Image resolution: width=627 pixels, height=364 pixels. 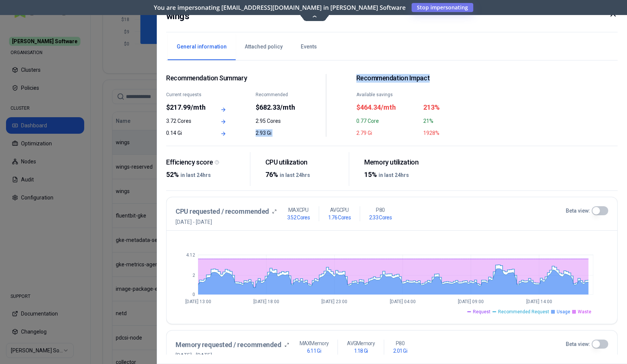 What do you see at coordinates (380, 218) in the screenshot?
I see `h1: 2.33 Cores` at bounding box center [380, 218].